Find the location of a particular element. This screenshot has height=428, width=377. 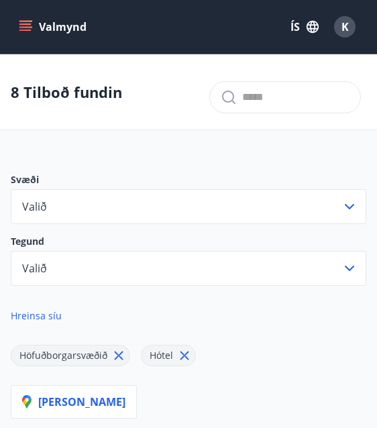

div: Hótel is located at coordinates (168, 355).